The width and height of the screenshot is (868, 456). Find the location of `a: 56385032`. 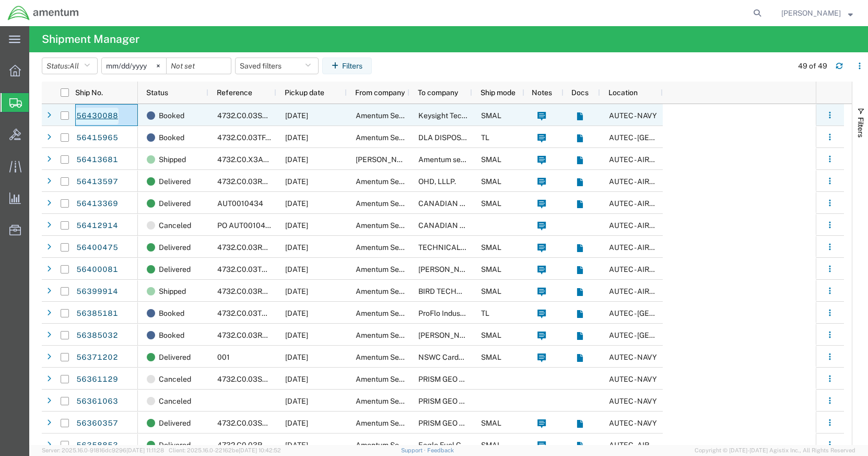

a: 56385032 is located at coordinates (97, 335).